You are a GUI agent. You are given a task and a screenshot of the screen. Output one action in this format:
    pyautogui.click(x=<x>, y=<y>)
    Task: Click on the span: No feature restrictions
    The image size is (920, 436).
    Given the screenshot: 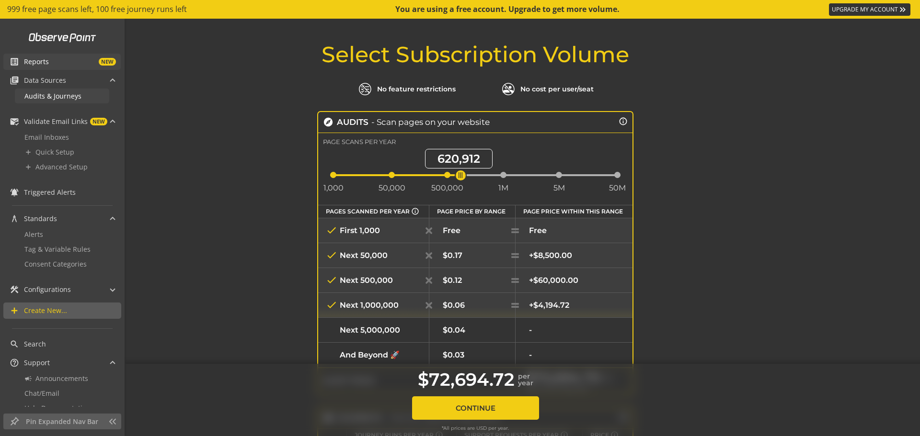 What is the action you would take?
    pyautogui.click(x=416, y=89)
    